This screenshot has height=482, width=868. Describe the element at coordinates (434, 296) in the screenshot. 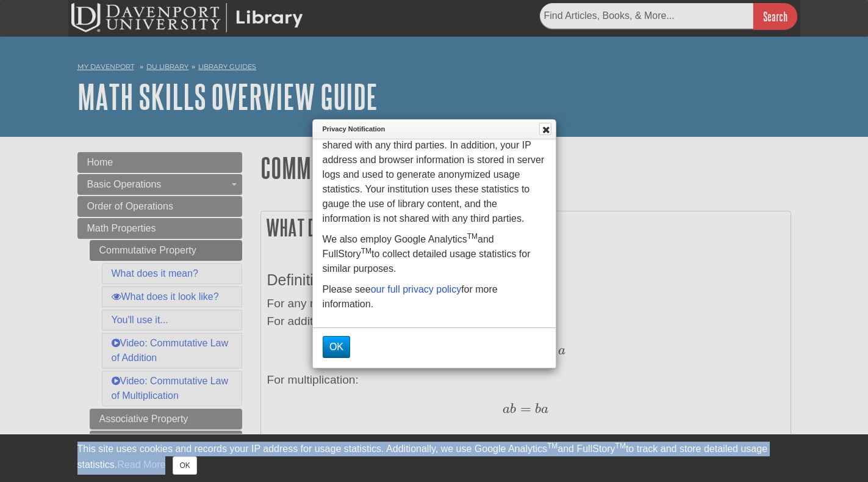

I see `p: Please see for more information.` at that location.